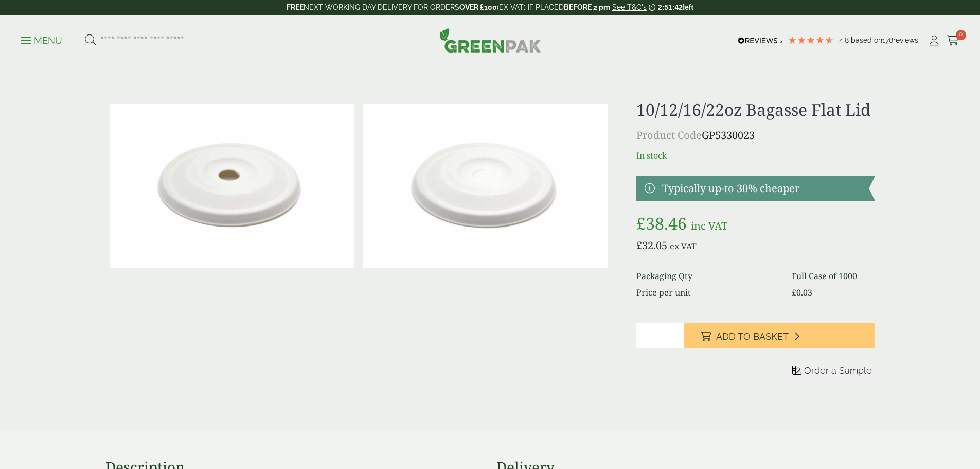 This screenshot has height=469, width=980. What do you see at coordinates (845, 40) in the screenshot?
I see `span: 4.8` at bounding box center [845, 40].